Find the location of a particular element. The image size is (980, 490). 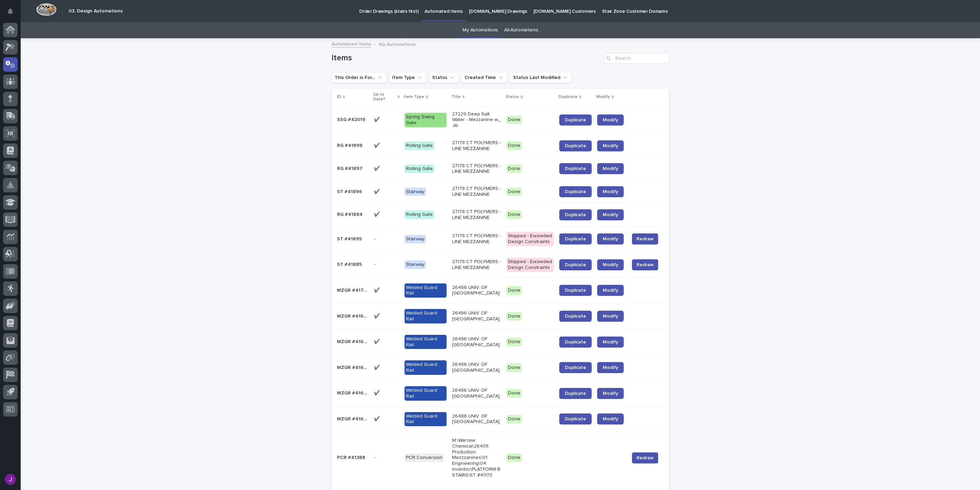

button: Redraw is located at coordinates (645, 265).